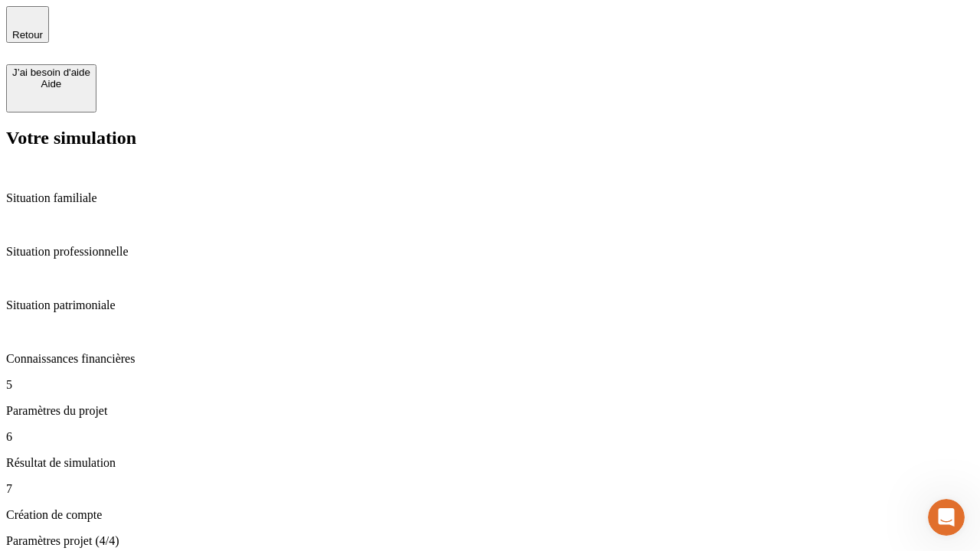 This screenshot has width=980, height=551. I want to click on button: Retour, so click(28, 24).